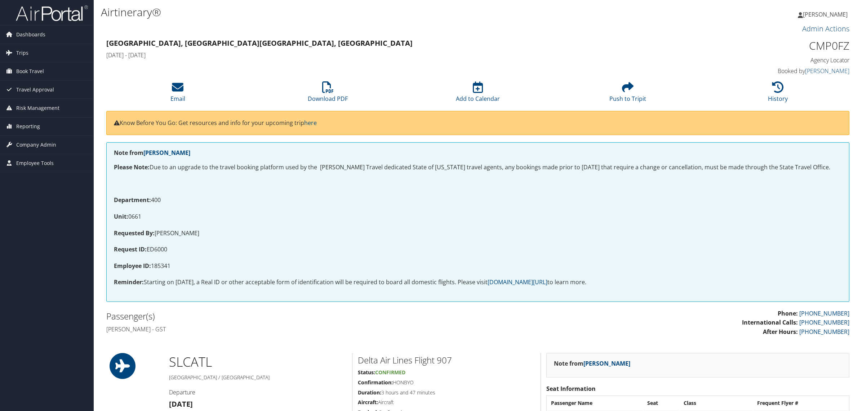 The height and width of the screenshot is (411, 862). What do you see at coordinates (447, 383) in the screenshot?
I see `h5: HONBYO` at bounding box center [447, 383].